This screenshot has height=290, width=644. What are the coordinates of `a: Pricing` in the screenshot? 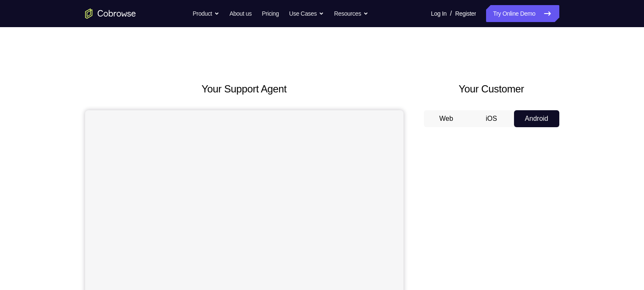 It's located at (270, 14).